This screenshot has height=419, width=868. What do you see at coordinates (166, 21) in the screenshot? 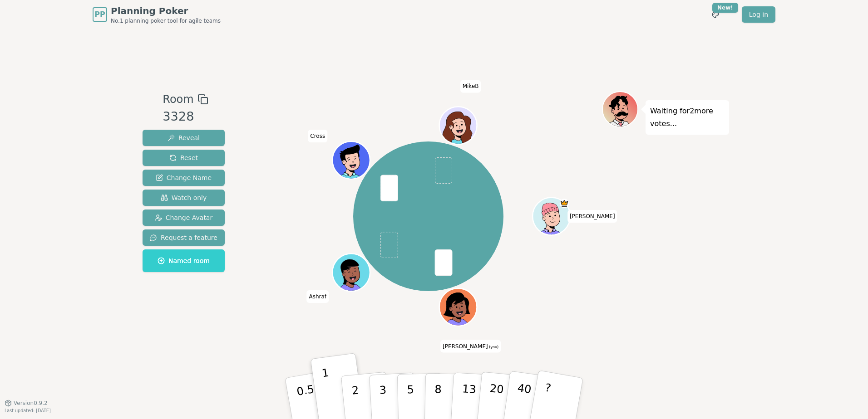
I see `span: No.1 planning poker tool for agile teams` at bounding box center [166, 21].